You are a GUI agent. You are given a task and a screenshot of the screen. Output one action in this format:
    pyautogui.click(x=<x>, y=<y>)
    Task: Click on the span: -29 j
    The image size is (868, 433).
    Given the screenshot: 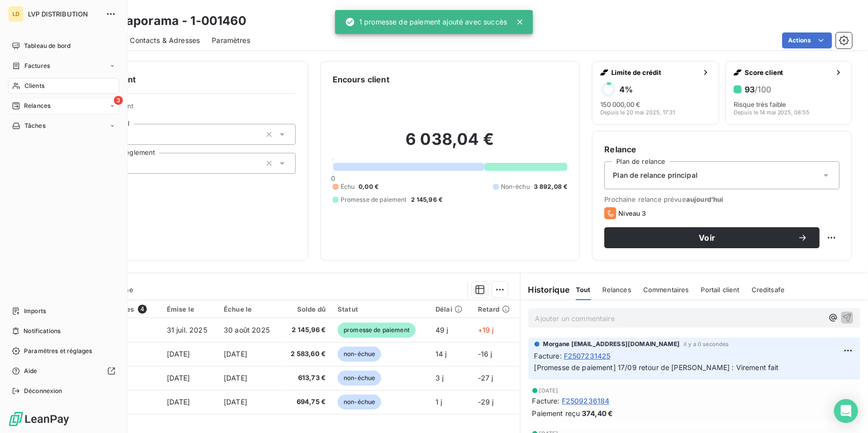 What is the action you would take?
    pyautogui.click(x=485, y=402)
    